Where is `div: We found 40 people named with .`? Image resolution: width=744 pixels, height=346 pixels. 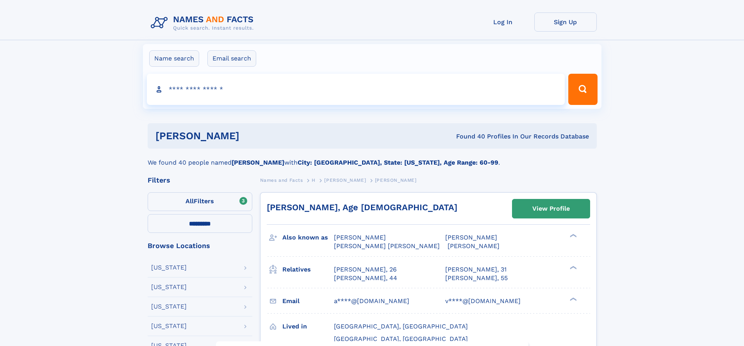 div: We found 40 people named with . is located at coordinates (372, 158).